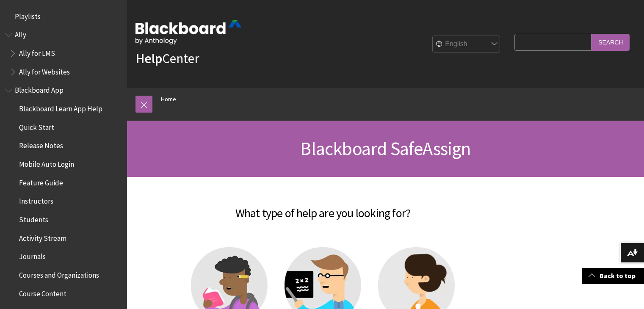 The width and height of the screenshot is (644, 309). I want to click on span: Students, so click(33, 218).